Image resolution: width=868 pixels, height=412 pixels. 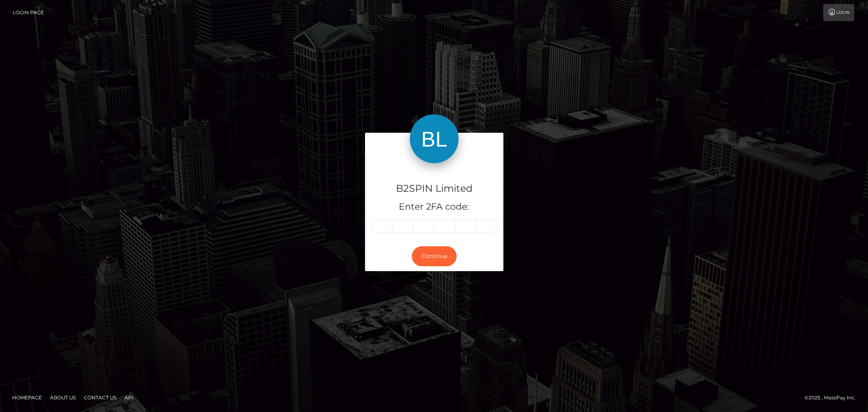 What do you see at coordinates (434, 256) in the screenshot?
I see `button: Continue` at bounding box center [434, 256].